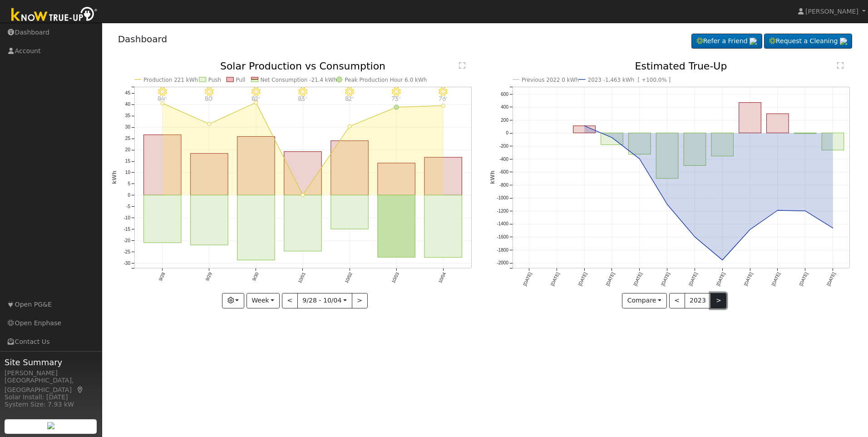 The width and height of the screenshot is (868, 437). Describe the element at coordinates (302, 278) in the screenshot. I see `text: 10/01` at that location.